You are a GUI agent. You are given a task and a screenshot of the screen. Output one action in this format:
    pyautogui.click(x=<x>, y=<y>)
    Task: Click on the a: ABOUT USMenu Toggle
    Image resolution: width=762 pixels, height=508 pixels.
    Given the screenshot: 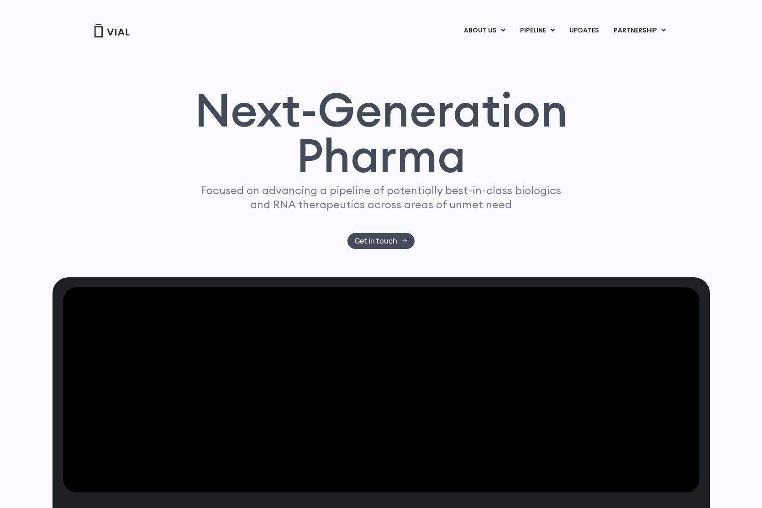 What is the action you would take?
    pyautogui.click(x=484, y=31)
    